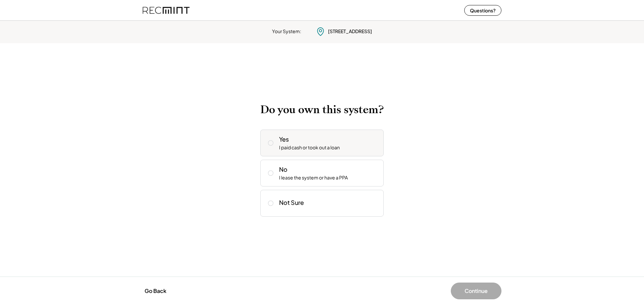  What do you see at coordinates (322, 109) in the screenshot?
I see `h2: Do you own this system?` at bounding box center [322, 109].